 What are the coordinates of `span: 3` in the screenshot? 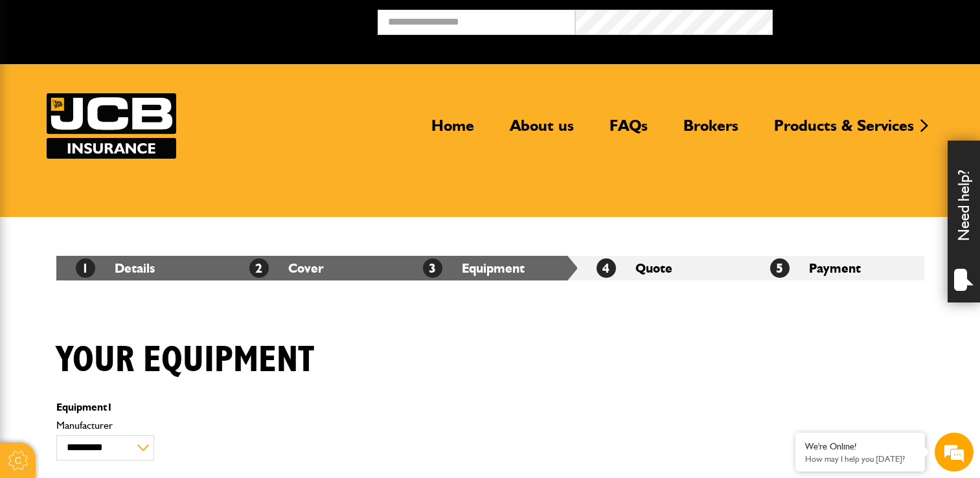 It's located at (432, 268).